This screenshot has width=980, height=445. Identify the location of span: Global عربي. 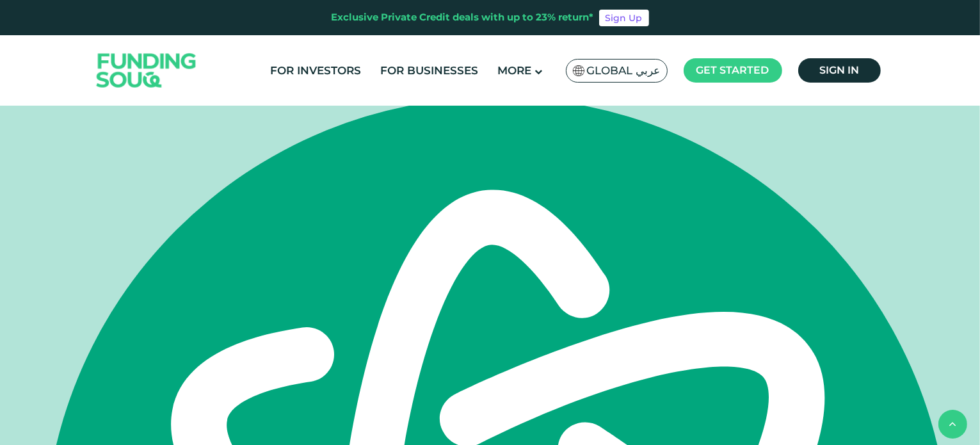
(624, 71).